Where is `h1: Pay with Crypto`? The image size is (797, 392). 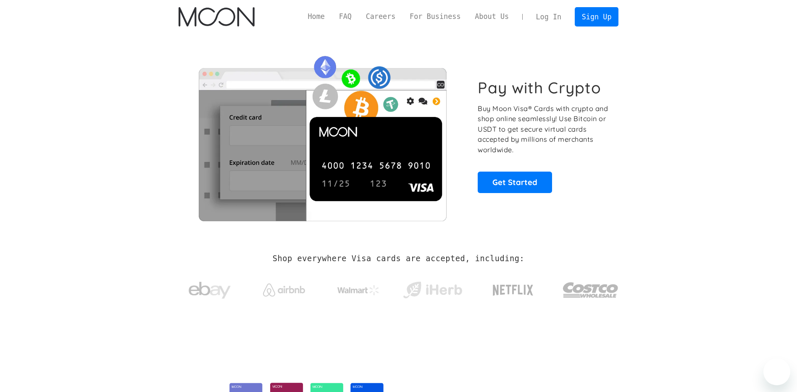
h1: Pay with Crypto is located at coordinates (540, 87).